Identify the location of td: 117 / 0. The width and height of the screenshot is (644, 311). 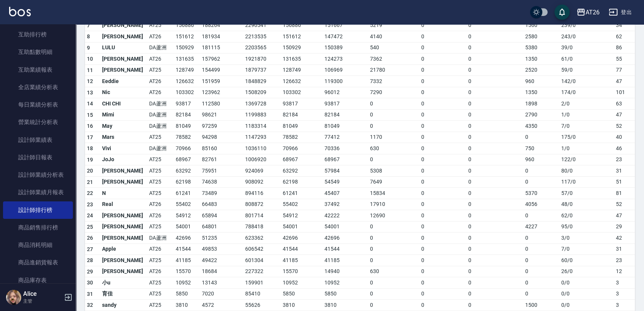
(587, 182).